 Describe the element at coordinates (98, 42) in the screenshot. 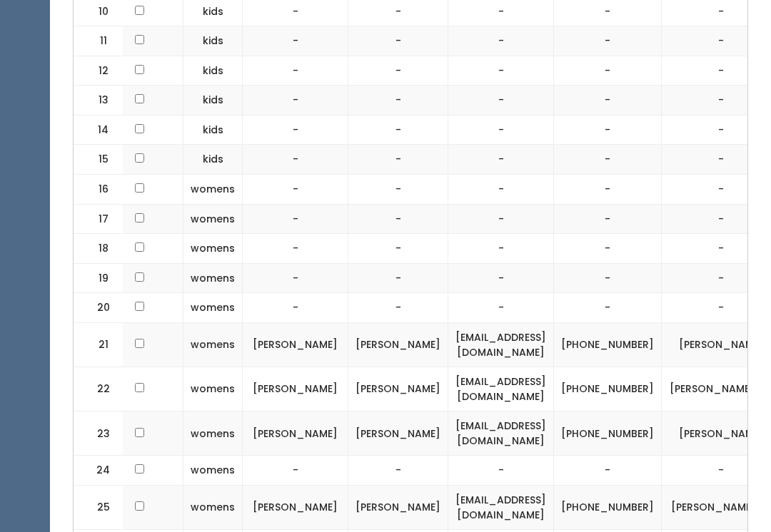

I see `td: 11` at that location.